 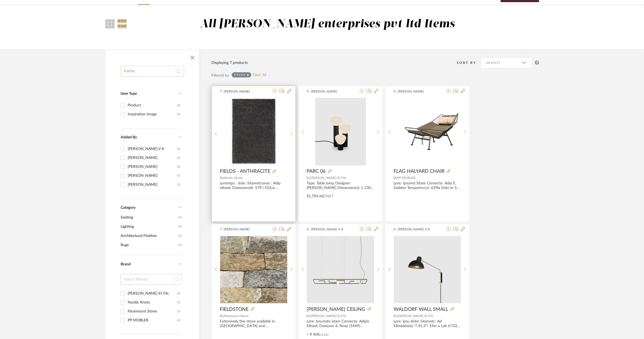 What do you see at coordinates (341, 270) in the screenshot?
I see `img: BEAUBIEN CEILING` at bounding box center [341, 270].